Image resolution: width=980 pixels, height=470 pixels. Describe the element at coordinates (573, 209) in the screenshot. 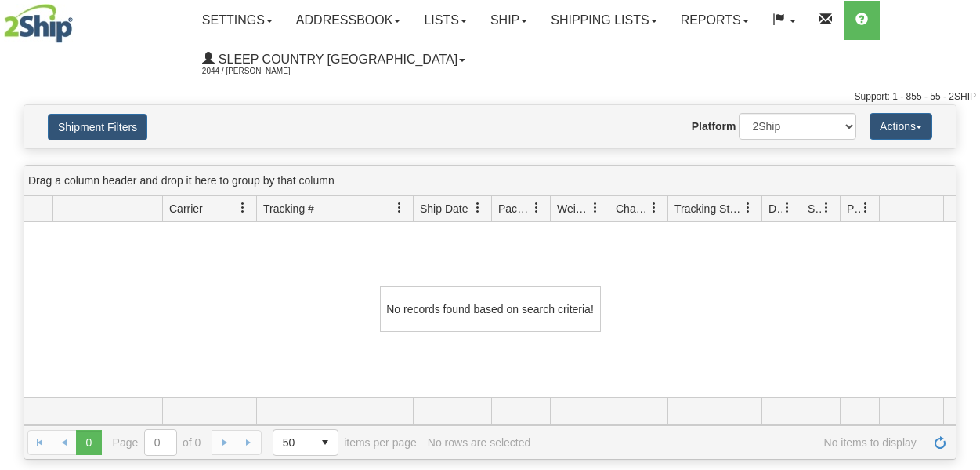

I see `span: Weight` at that location.